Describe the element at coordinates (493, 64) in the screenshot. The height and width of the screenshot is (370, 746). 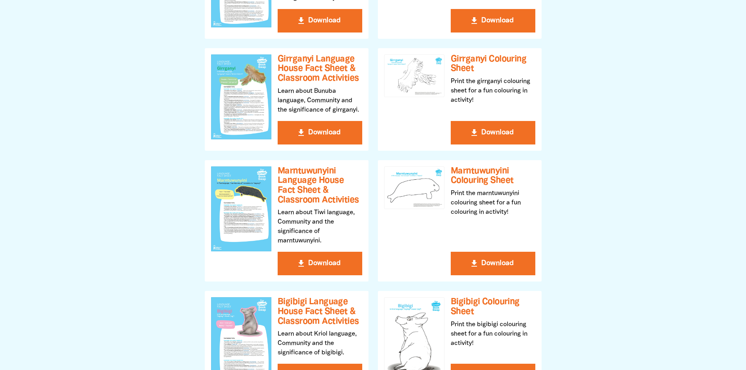
I see `h3: Girrganyi Colouring Sheet` at that location.